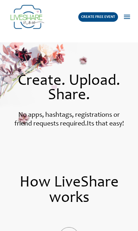 The height and width of the screenshot is (231, 138). What do you see at coordinates (69, 89) in the screenshot?
I see `span: Create. Upload. Share.` at bounding box center [69, 89].